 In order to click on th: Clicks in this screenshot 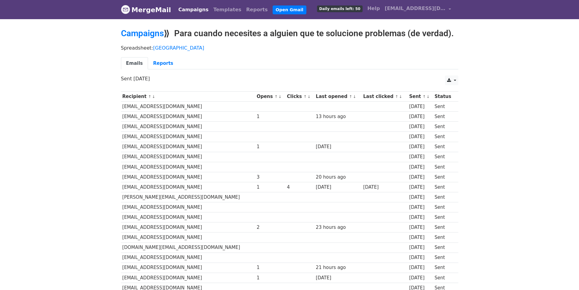, I will do `click(300, 96)`.